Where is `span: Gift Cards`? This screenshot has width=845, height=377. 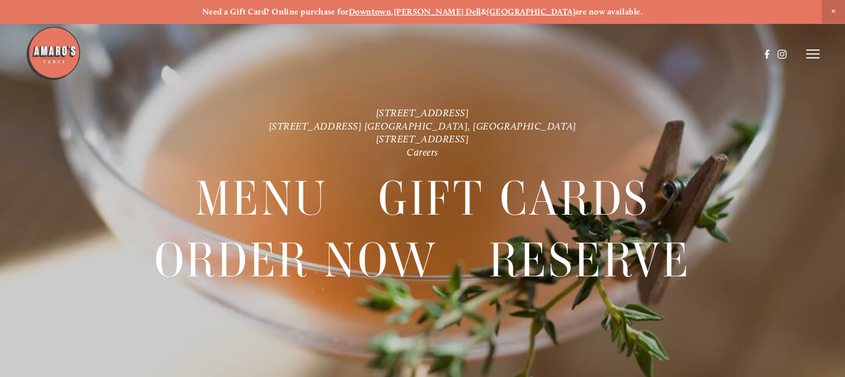 span: Gift Cards is located at coordinates (514, 198).